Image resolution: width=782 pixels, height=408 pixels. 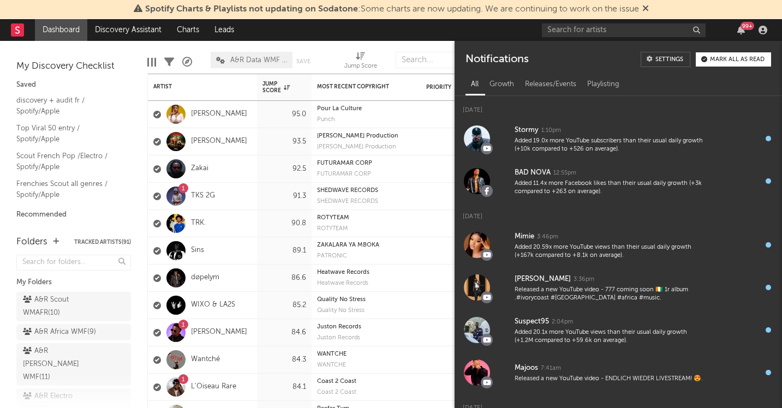 I want to click on a: Top Viral 50 entry / Spotify/Apple, so click(x=68, y=133).